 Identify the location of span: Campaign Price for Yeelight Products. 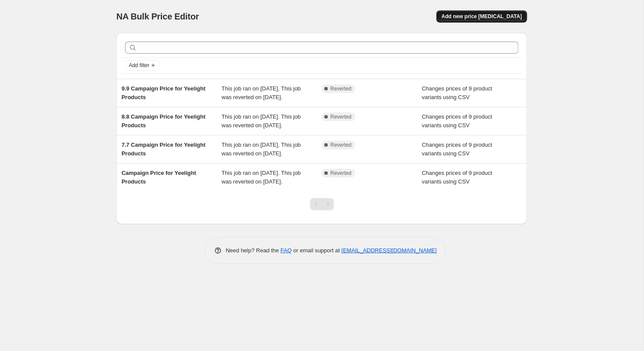
(159, 177).